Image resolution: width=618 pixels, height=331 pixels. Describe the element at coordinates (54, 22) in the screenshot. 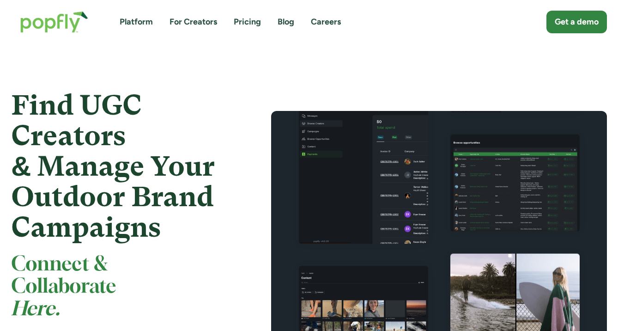

I see `a: home` at that location.